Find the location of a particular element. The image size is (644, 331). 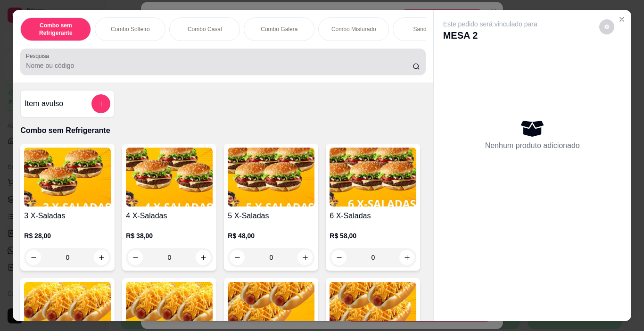

p: MESA 2 is located at coordinates (490, 35).